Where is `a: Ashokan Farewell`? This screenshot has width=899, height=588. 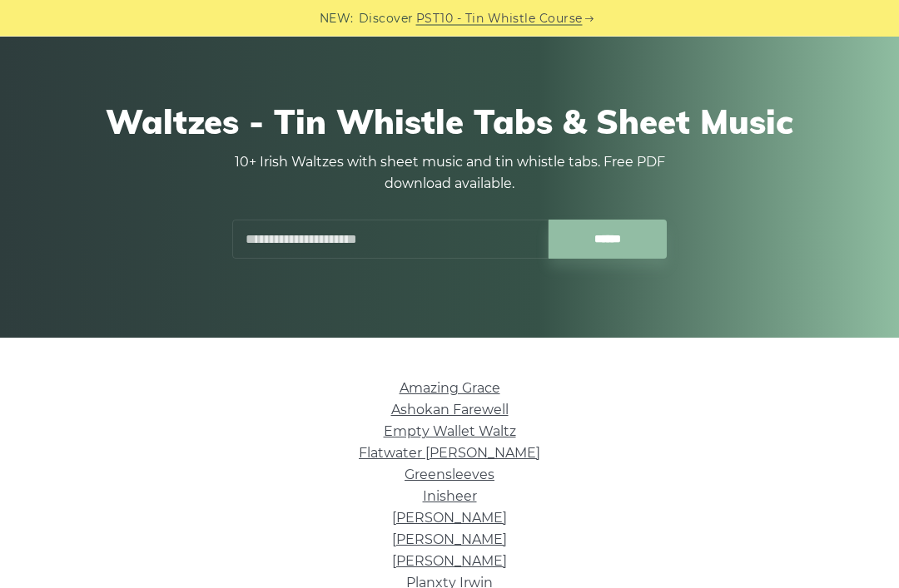 a: Ashokan Farewell is located at coordinates (449, 411).